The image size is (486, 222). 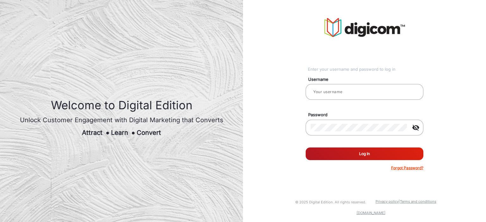 What do you see at coordinates (364, 154) in the screenshot?
I see `button: Log In` at bounding box center [364, 154].